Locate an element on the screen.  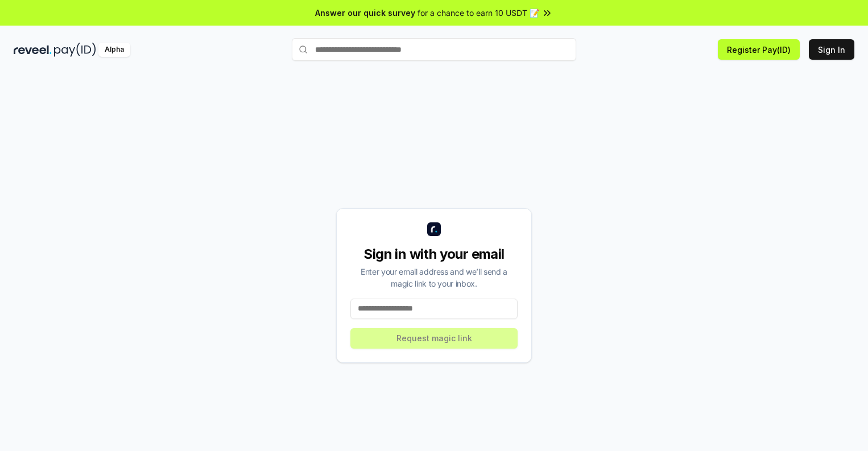
div: Sign in with your email is located at coordinates (434, 254).